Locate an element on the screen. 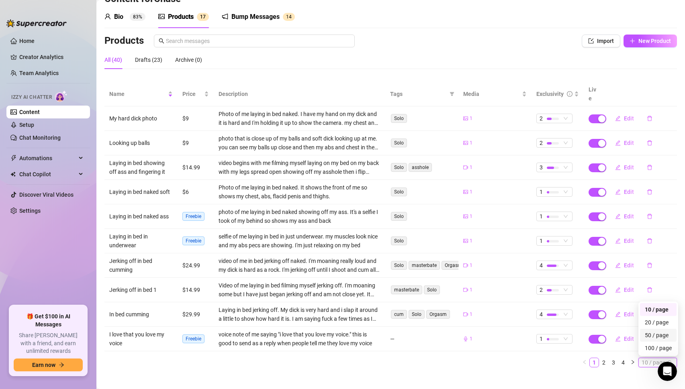 The image size is (685, 389). td: $6 is located at coordinates (196, 192).